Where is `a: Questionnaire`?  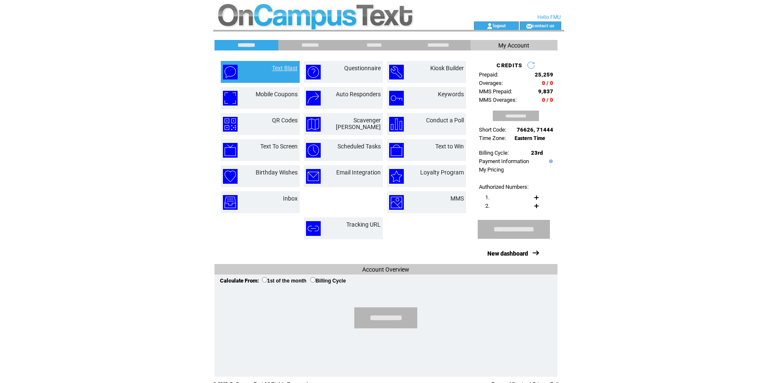 a: Questionnaire is located at coordinates (362, 68).